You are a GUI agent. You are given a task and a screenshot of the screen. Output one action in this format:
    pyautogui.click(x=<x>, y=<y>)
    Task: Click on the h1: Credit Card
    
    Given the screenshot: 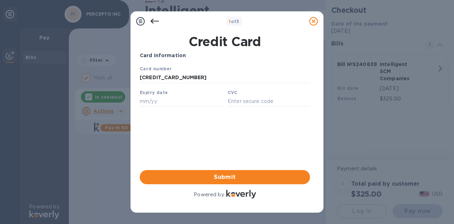 What is the action you would take?
    pyautogui.click(x=225, y=41)
    